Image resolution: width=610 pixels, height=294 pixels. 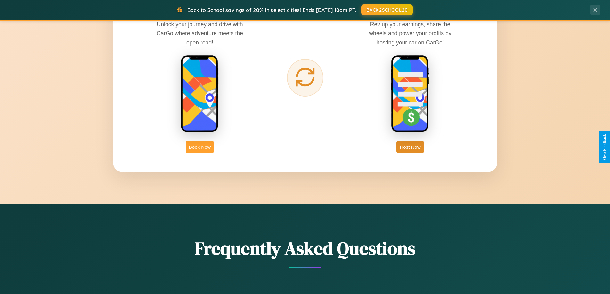 I want to click on div: Give Feedback, so click(x=604, y=147).